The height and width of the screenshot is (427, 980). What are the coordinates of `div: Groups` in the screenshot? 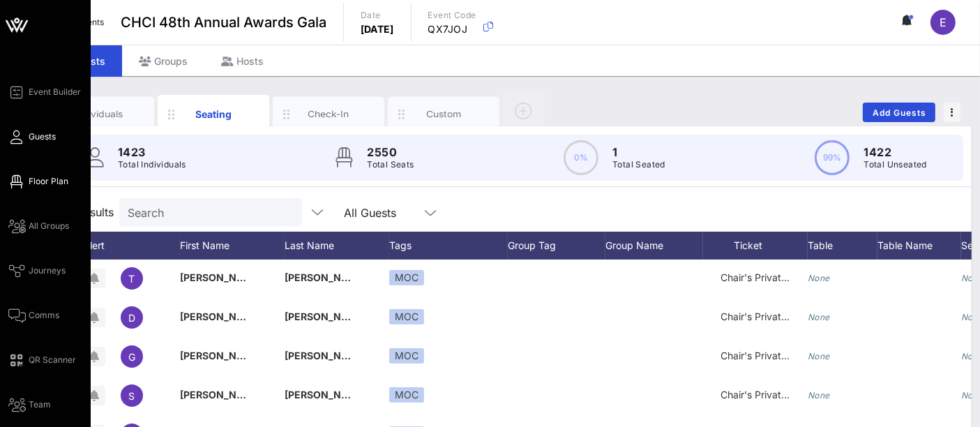 It's located at (164, 61).